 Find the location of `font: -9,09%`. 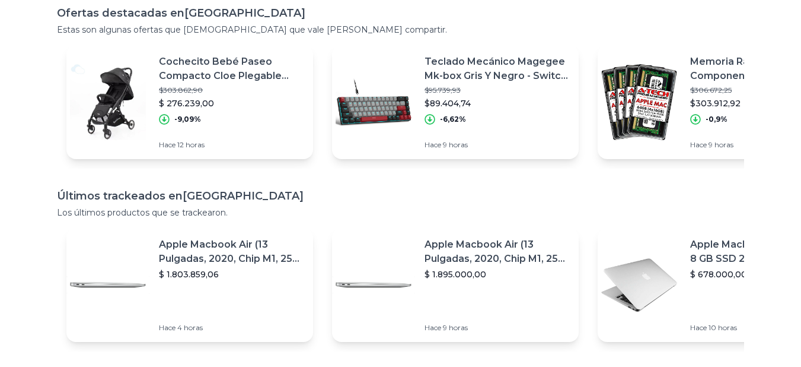

font: -9,09% is located at coordinates (187, 119).